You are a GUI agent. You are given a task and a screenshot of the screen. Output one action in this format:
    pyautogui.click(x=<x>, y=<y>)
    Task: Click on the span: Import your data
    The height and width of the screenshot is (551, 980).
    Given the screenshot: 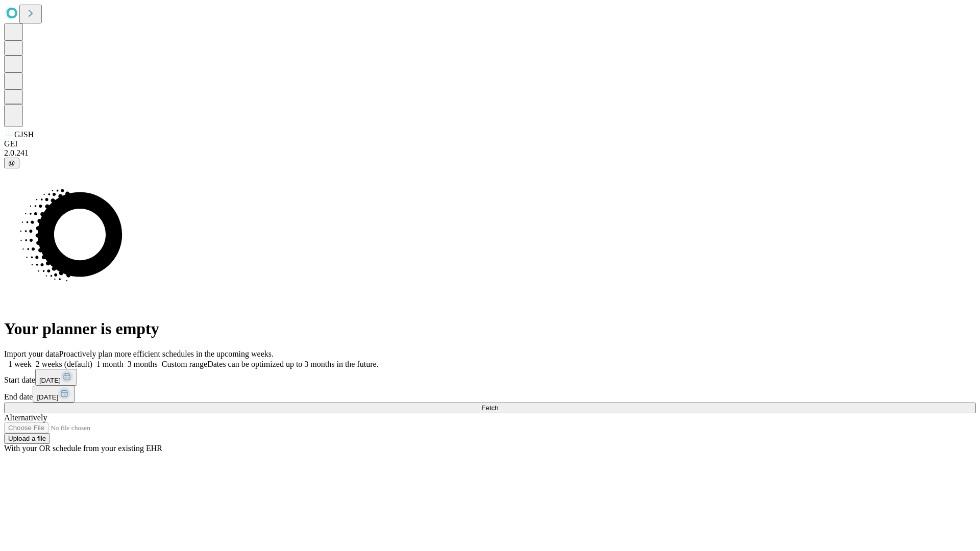 What is the action you would take?
    pyautogui.click(x=32, y=354)
    